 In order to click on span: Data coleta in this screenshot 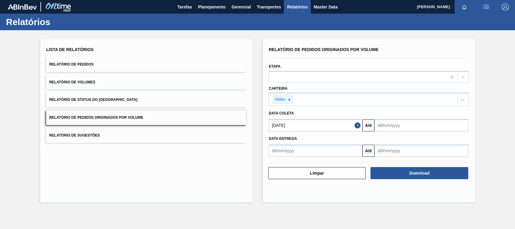, I will do `click(281, 113)`.